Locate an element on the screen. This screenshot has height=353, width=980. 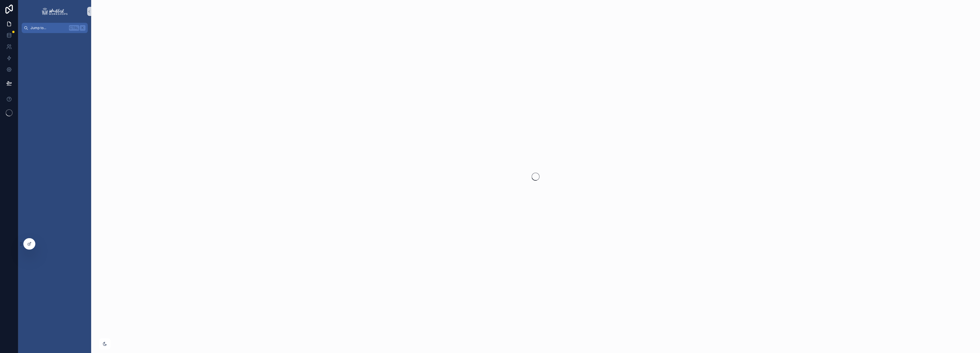
img: App logo is located at coordinates (55, 12).